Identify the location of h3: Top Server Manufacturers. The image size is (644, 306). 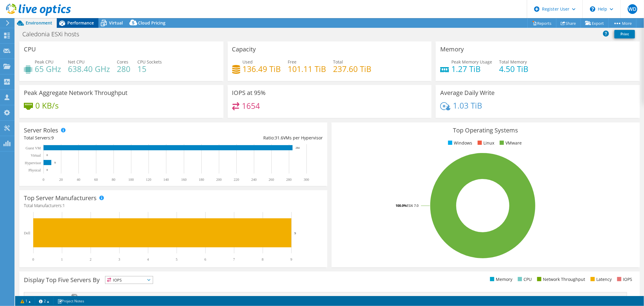
(60, 198).